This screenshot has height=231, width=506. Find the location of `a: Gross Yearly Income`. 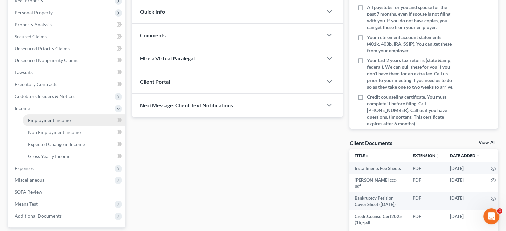

a: Gross Yearly Income is located at coordinates (74, 156).